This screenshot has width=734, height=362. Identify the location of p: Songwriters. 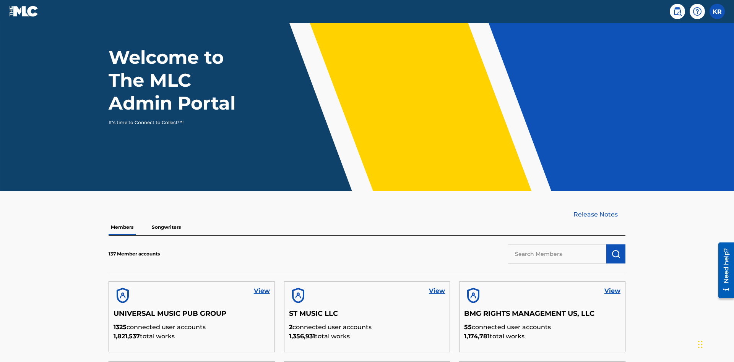
(166, 227).